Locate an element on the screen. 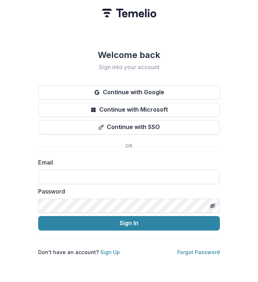  button: Continue with Microsoft is located at coordinates (129, 110).